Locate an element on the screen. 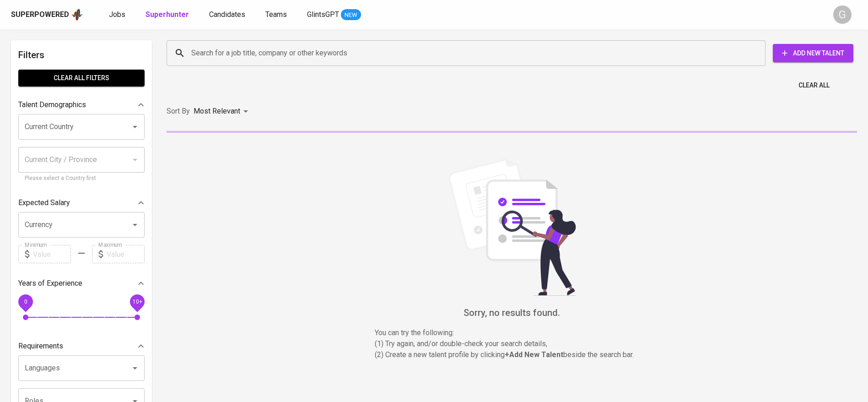 Image resolution: width=868 pixels, height=402 pixels. a: GlintsGPT NEW is located at coordinates (334, 14).